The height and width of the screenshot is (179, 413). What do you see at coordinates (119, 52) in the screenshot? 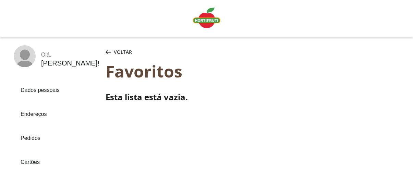
I see `button: Voltar` at bounding box center [119, 52].